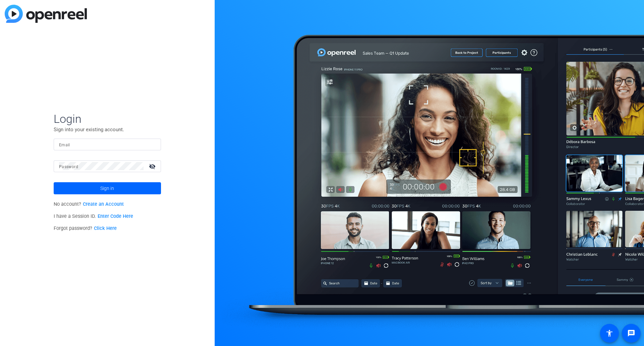 The width and height of the screenshot is (644, 346). I want to click on span: No account?, so click(88, 204).